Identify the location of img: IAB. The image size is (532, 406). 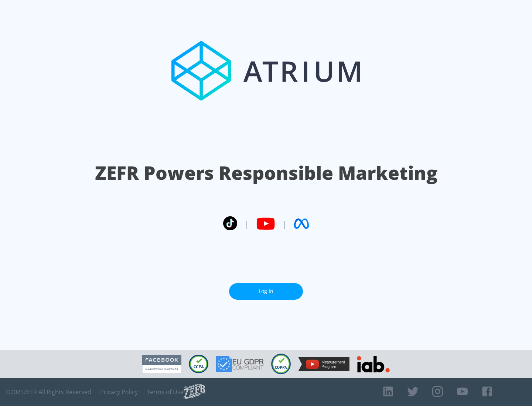
(373, 364).